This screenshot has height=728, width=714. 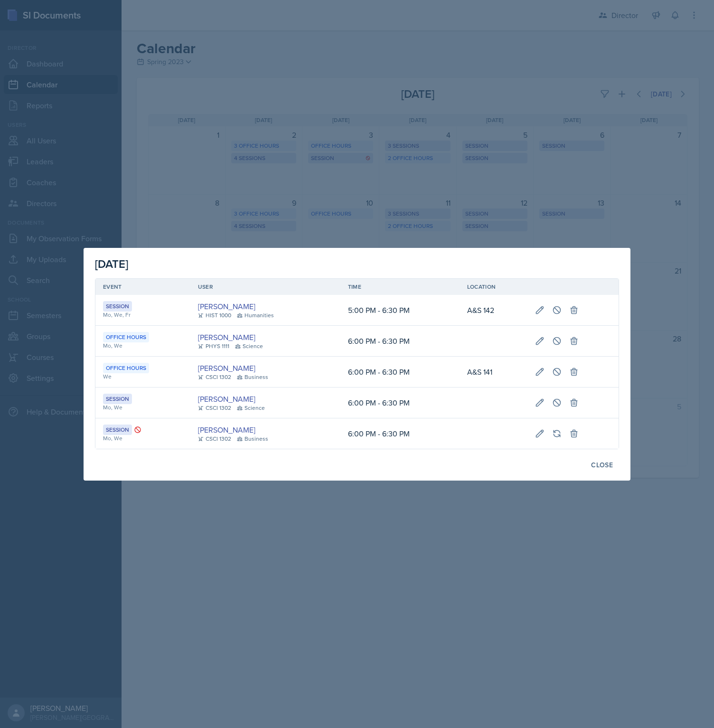 I want to click on td: A&S 141, so click(x=493, y=372).